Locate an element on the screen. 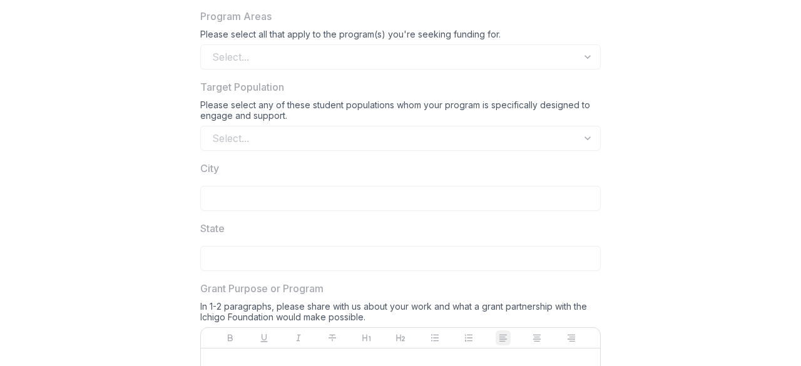 This screenshot has width=801, height=366. p: Grant Purpose or Program is located at coordinates (261, 288).